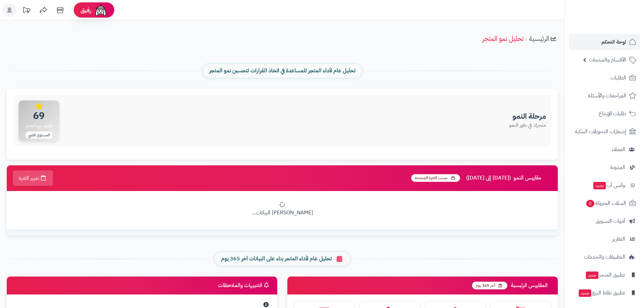 This screenshot has width=644, height=308. Describe the element at coordinates (604, 114) in the screenshot. I see `a: طلبات الإرجاع` at that location.